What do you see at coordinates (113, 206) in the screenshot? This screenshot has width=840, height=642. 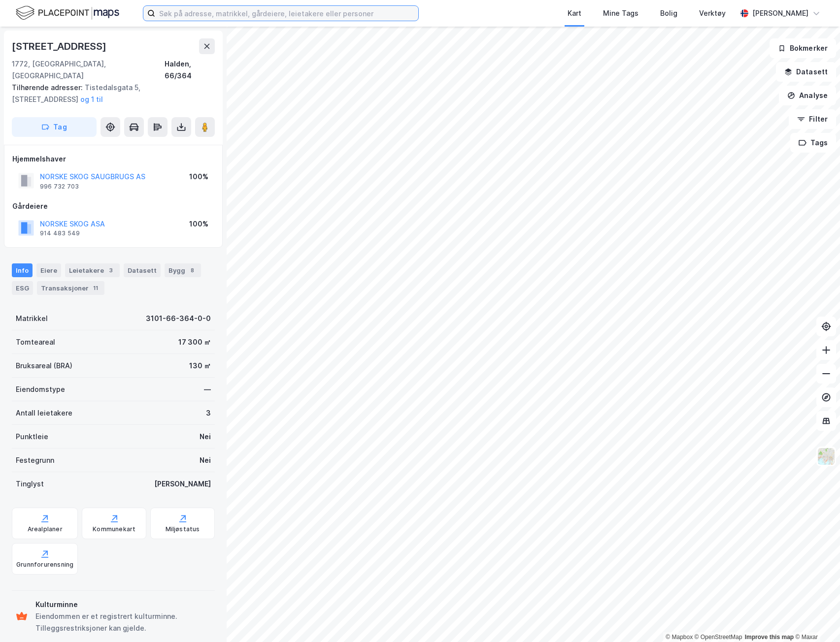 I see `div: Gårdeiere` at bounding box center [113, 206].